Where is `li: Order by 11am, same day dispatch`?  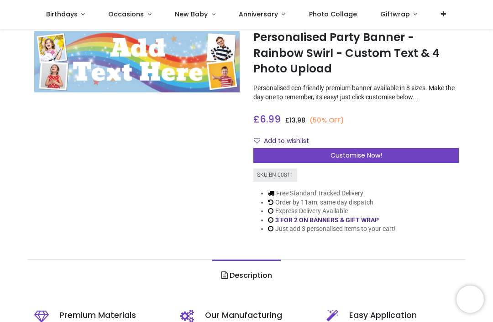
li: Order by 11am, same day dispatch is located at coordinates (332, 203).